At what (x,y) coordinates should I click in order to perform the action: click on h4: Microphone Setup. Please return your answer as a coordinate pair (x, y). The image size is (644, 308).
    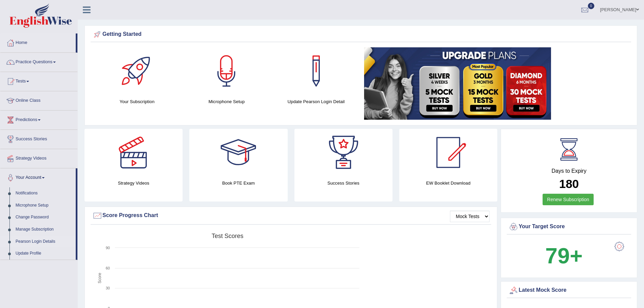
    Looking at the image, I should click on (226, 101).